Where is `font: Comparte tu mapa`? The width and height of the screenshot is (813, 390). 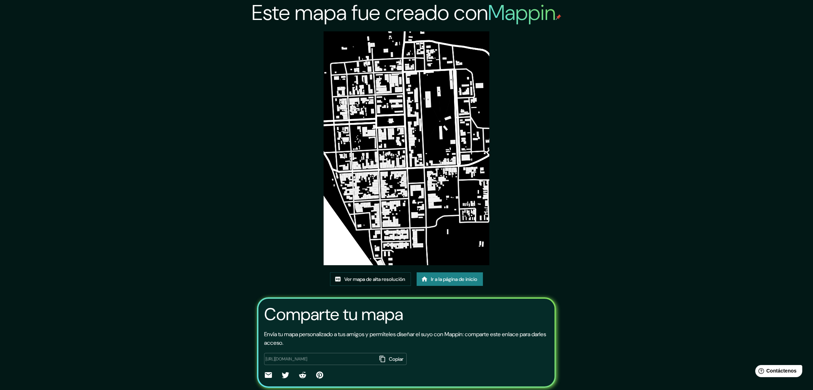 font: Comparte tu mapa is located at coordinates (334, 314).